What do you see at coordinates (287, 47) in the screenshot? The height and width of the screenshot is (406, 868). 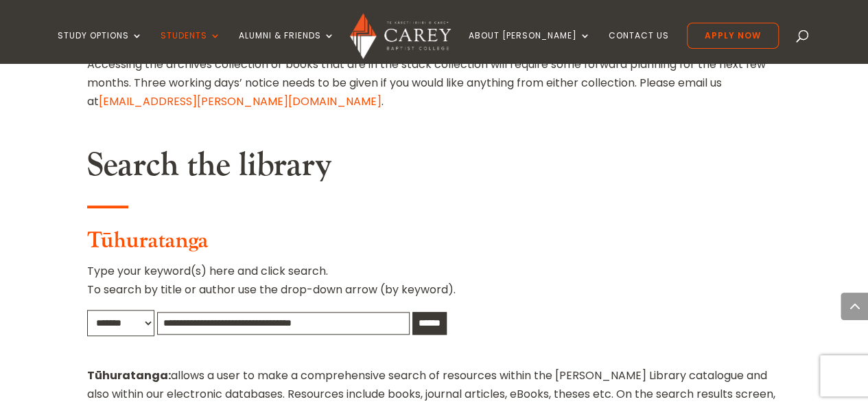 I see `a: Alumni & Friends` at bounding box center [287, 47].